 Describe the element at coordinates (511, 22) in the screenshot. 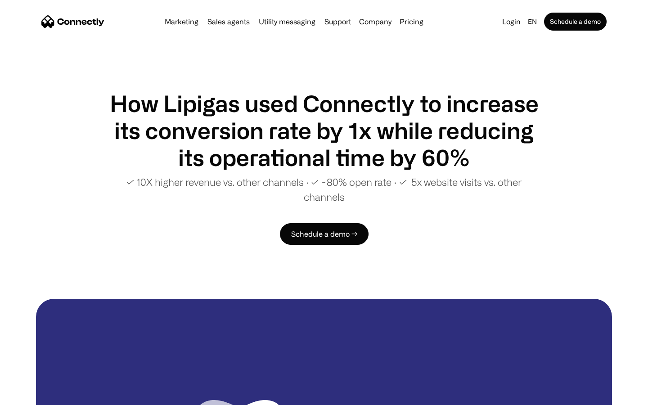

I see `a: Login` at that location.